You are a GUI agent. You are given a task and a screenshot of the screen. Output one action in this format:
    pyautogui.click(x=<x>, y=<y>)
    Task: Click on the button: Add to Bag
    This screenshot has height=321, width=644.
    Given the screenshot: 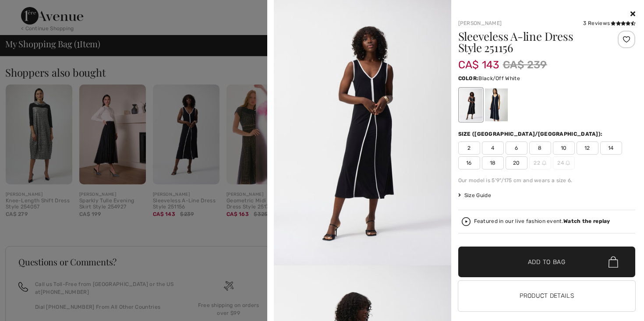 What is the action you would take?
    pyautogui.click(x=547, y=262)
    